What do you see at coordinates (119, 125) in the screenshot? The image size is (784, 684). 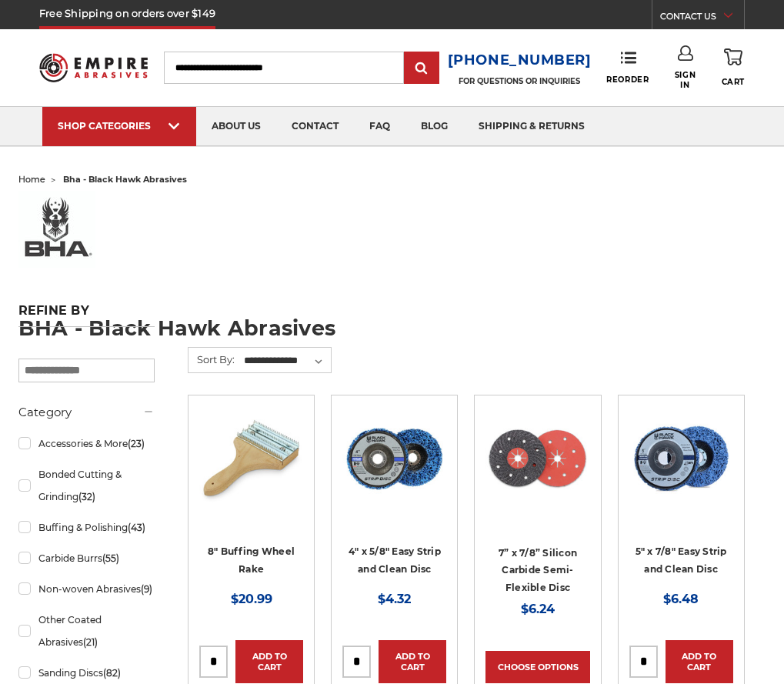 I see `div: SHOP CATEGORIES` at bounding box center [119, 125].